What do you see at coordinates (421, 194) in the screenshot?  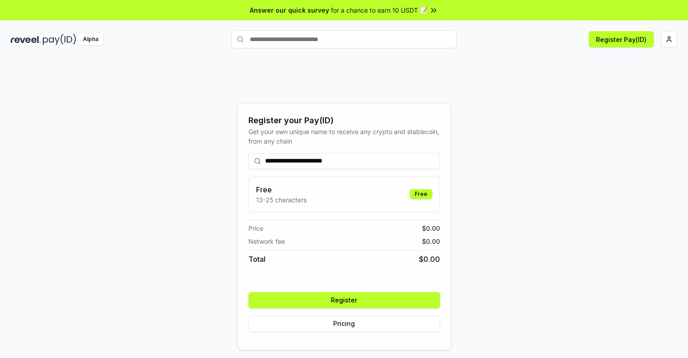 I see `div: Free` at bounding box center [421, 194].